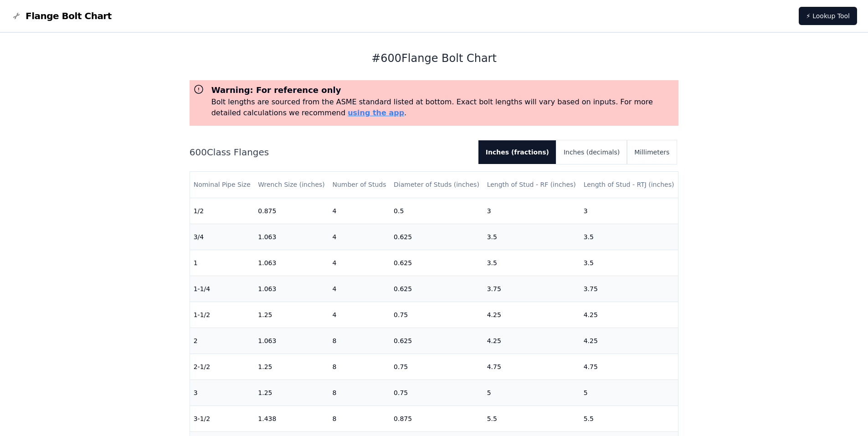 The image size is (868, 436). I want to click on h3: Warning: For reference only, so click(444, 90).